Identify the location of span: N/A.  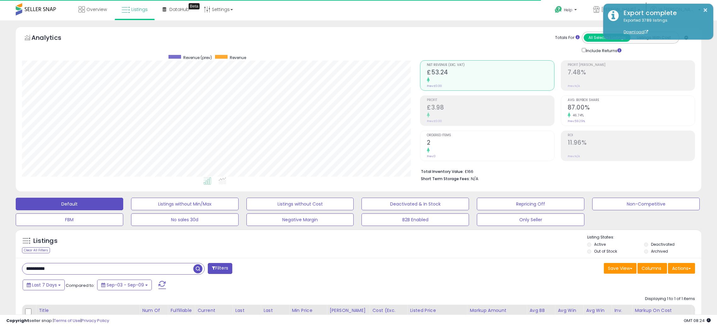
(475, 179).